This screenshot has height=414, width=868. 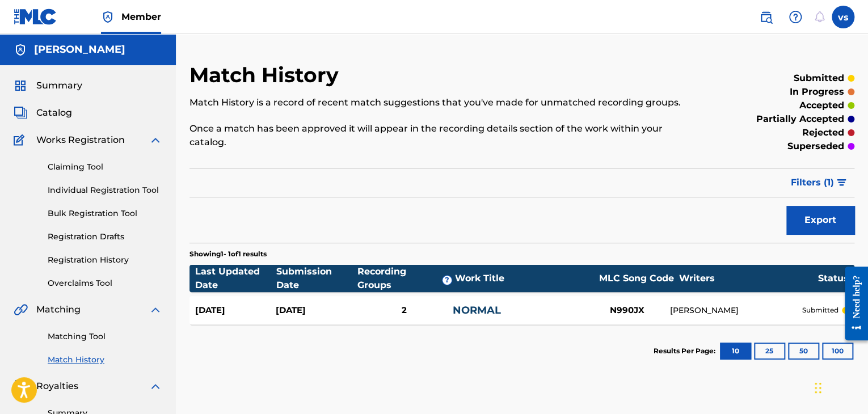 What do you see at coordinates (142, 17) in the screenshot?
I see `span: Member` at bounding box center [142, 17].